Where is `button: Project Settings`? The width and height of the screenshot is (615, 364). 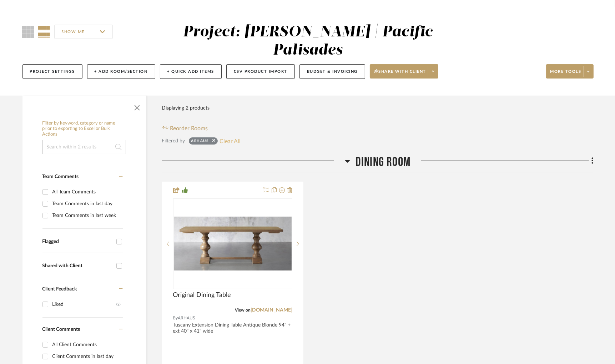
button: Project Settings is located at coordinates (52, 71).